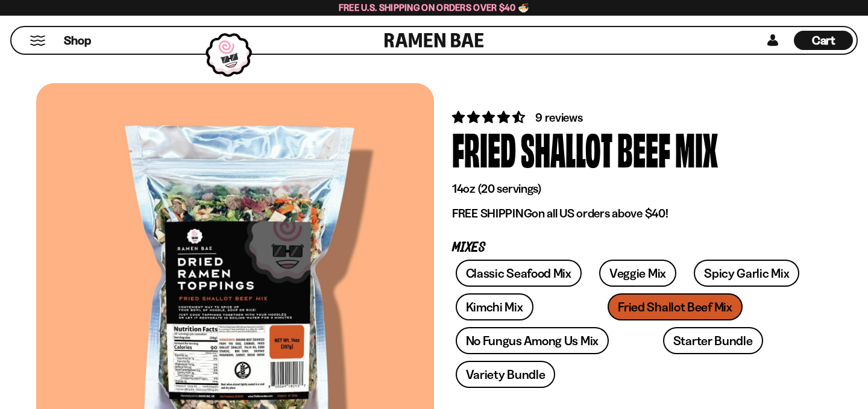 The image size is (868, 409). I want to click on a: Shop, so click(77, 41).